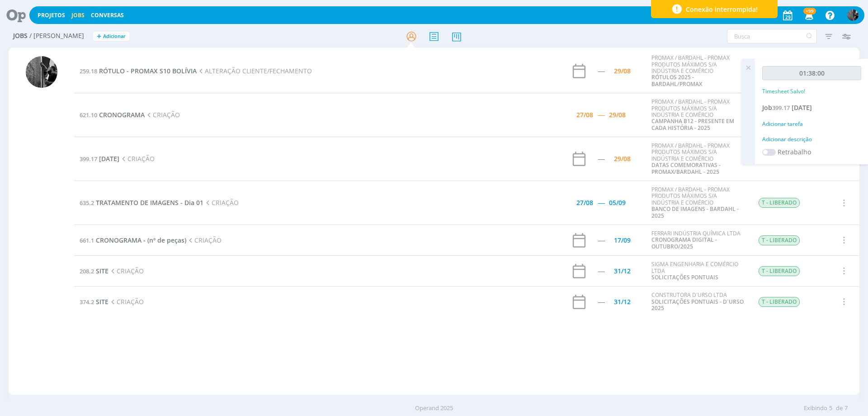  I want to click on a: CRONOGRAMA DIGITAL - OUTUBRO/2025, so click(684, 242).